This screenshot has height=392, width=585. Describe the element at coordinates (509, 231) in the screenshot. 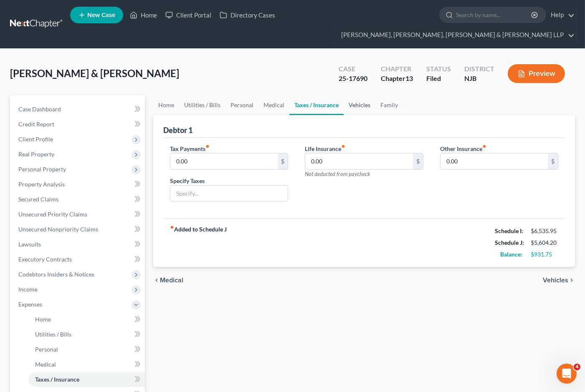

I see `strong: Schedule I:` at that location.